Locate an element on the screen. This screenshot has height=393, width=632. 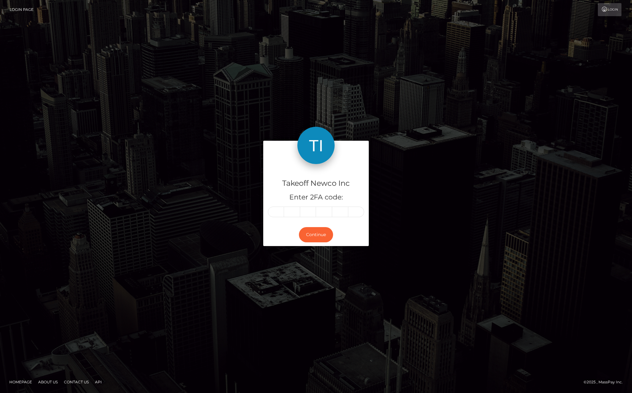
a: Login Page is located at coordinates (21, 10).